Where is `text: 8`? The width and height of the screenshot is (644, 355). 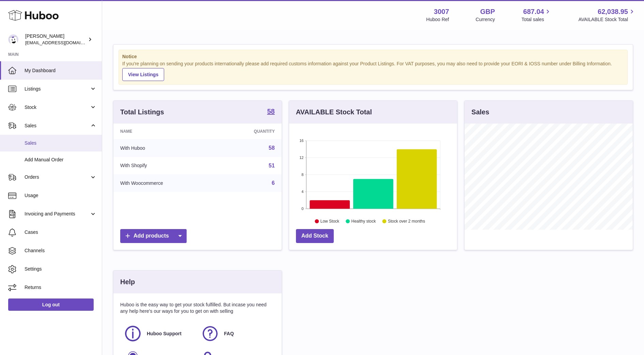
text: 8 is located at coordinates (302, 174).